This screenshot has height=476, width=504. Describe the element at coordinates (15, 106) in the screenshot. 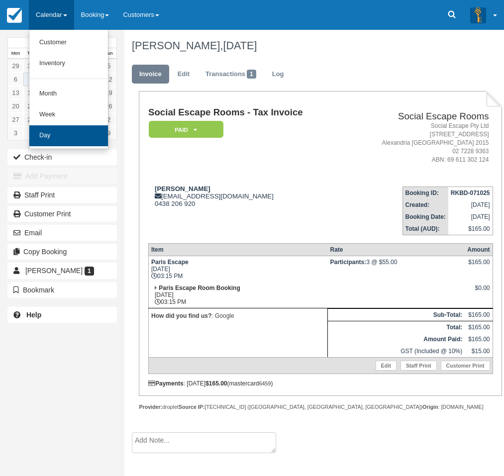

I see `a: 20` at that location.